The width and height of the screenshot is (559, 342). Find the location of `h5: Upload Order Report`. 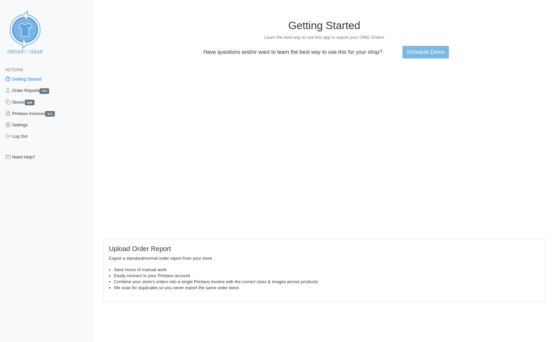

h5: Upload Order Report is located at coordinates (324, 249).